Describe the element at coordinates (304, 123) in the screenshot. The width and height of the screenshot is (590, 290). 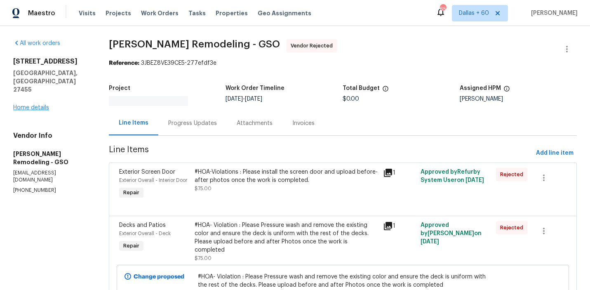
I see `div: Invoices` at that location.